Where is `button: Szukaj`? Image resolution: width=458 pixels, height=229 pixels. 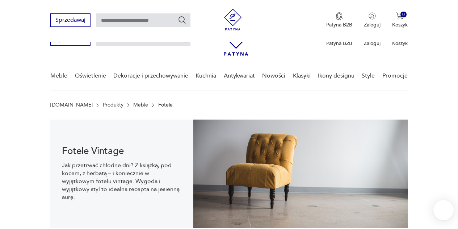 button: Szukaj is located at coordinates (182, 20).